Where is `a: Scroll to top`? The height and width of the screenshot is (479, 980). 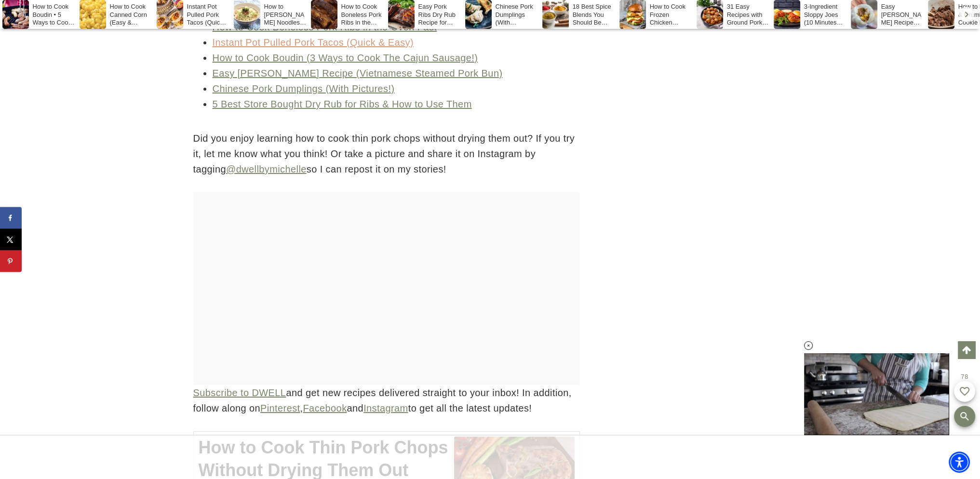
a: Scroll to top is located at coordinates (966, 350).